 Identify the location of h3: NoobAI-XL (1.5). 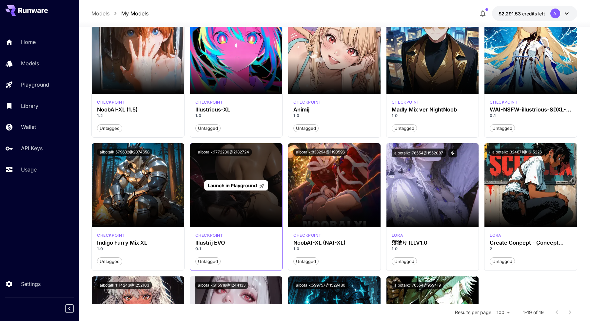
(138, 109).